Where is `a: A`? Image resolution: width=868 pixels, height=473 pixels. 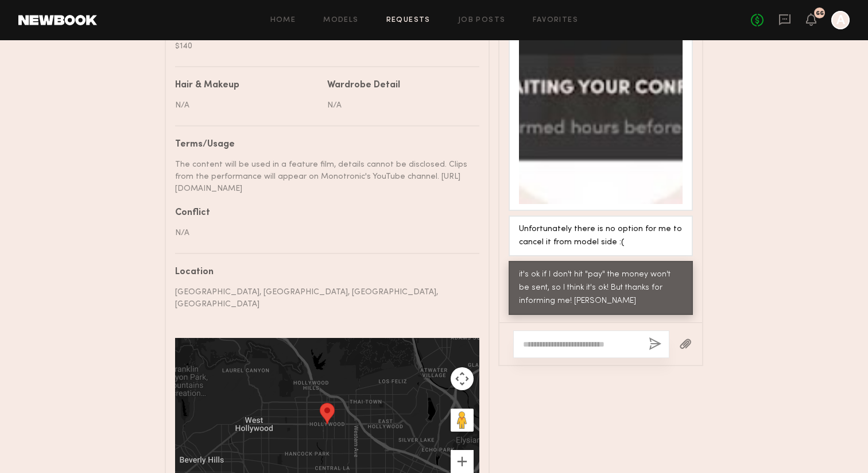 a: A is located at coordinates (840, 20).